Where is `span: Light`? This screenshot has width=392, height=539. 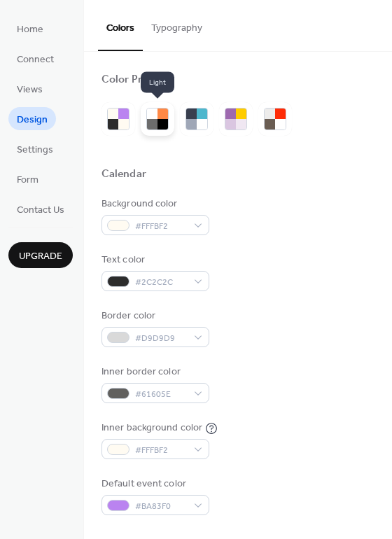
span: Light is located at coordinates (158, 83).